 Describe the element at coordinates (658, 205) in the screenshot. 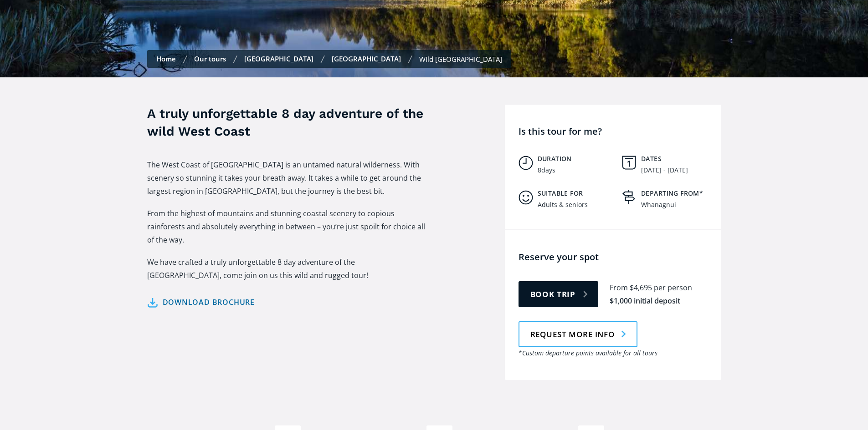

I see `div: Whanagnui` at that location.